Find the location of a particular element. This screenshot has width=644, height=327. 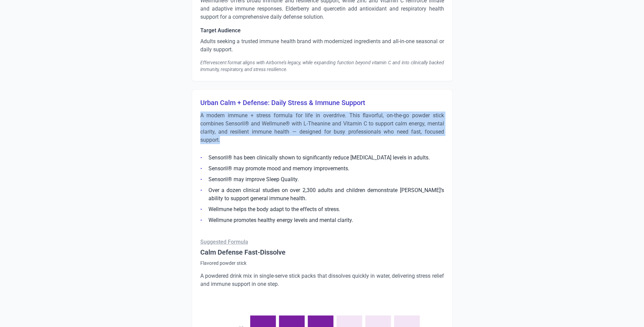

h3: Urban Calm + Defense: Daily Stress & Immune Support is located at coordinates (322, 103).